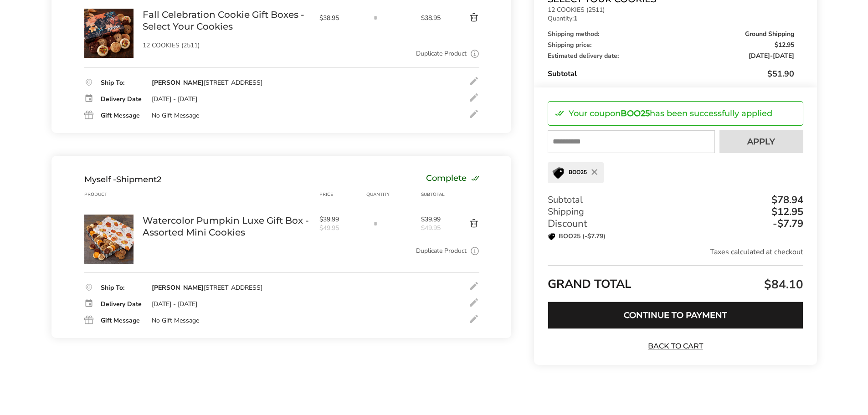  Describe the element at coordinates (394, 194) in the screenshot. I see `div: Quantity` at that location.